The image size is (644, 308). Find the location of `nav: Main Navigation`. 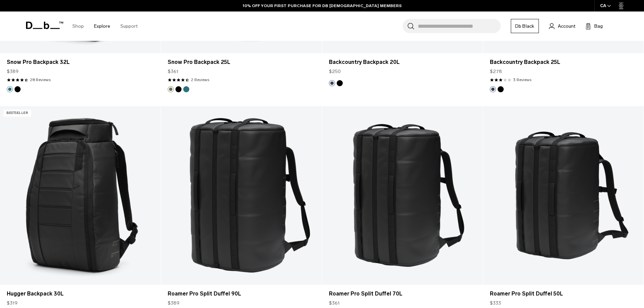

nav: Main Navigation is located at coordinates (105, 26).